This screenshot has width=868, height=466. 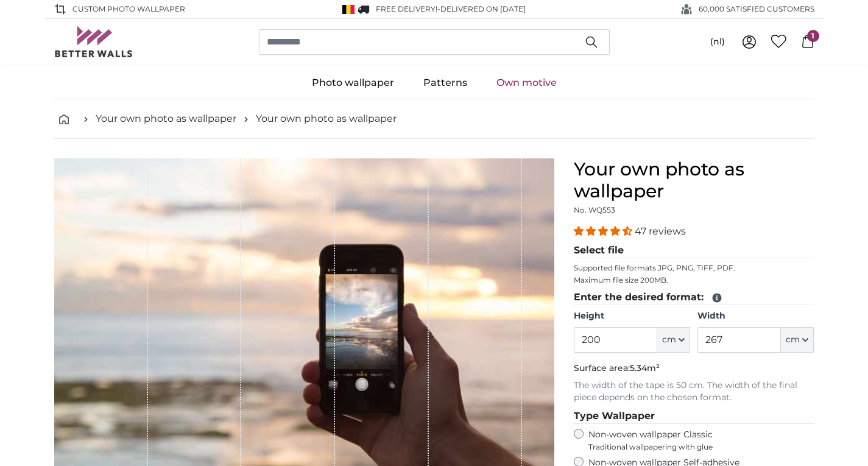 What do you see at coordinates (602, 367) in the screenshot?
I see `font: Surface area:` at bounding box center [602, 367].